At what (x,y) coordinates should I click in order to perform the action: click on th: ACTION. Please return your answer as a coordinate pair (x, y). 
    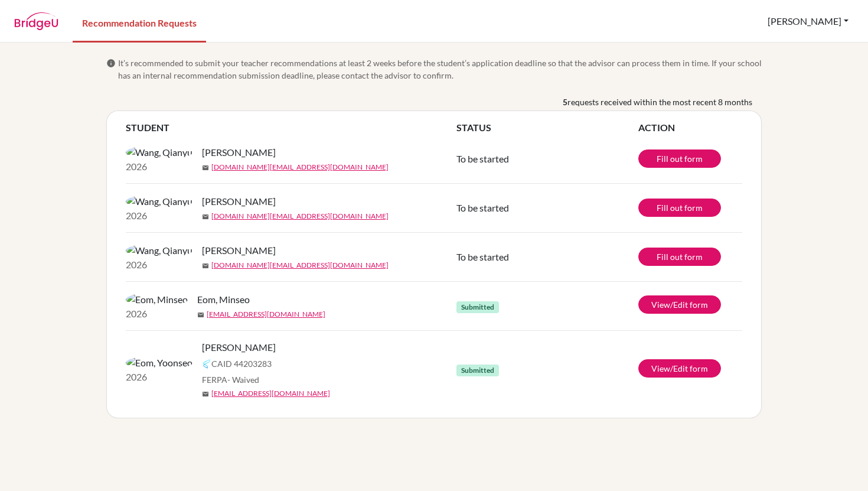
    Looking at the image, I should click on (691, 128).